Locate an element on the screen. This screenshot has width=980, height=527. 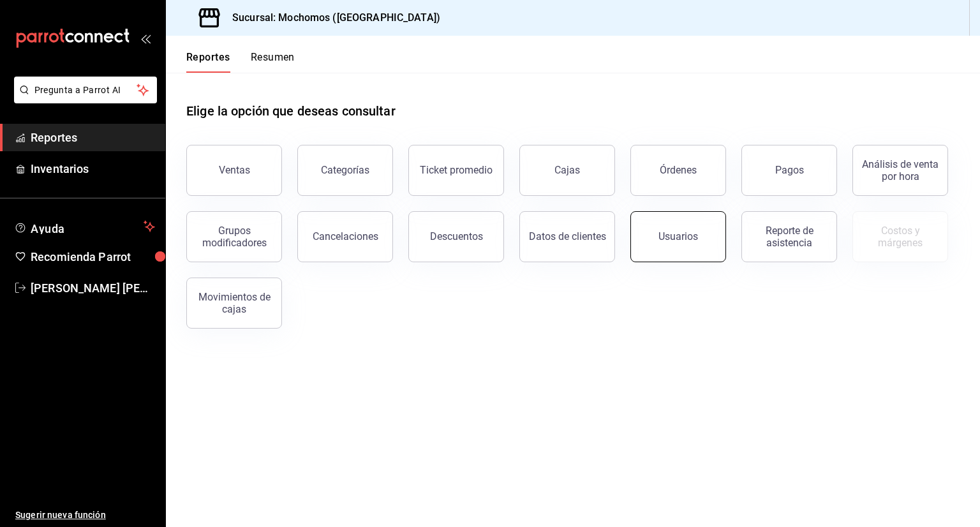
div: navigation tabs is located at coordinates (241, 62).